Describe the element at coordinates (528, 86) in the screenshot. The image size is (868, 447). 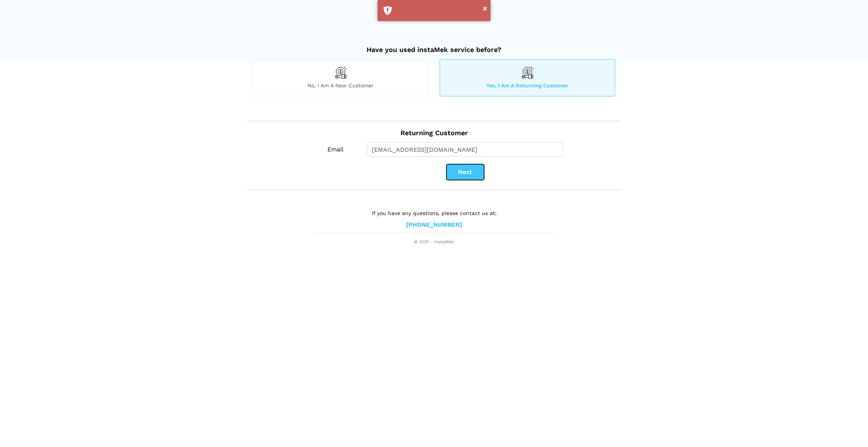
I see `span: Yes, I am a returning customer` at that location.